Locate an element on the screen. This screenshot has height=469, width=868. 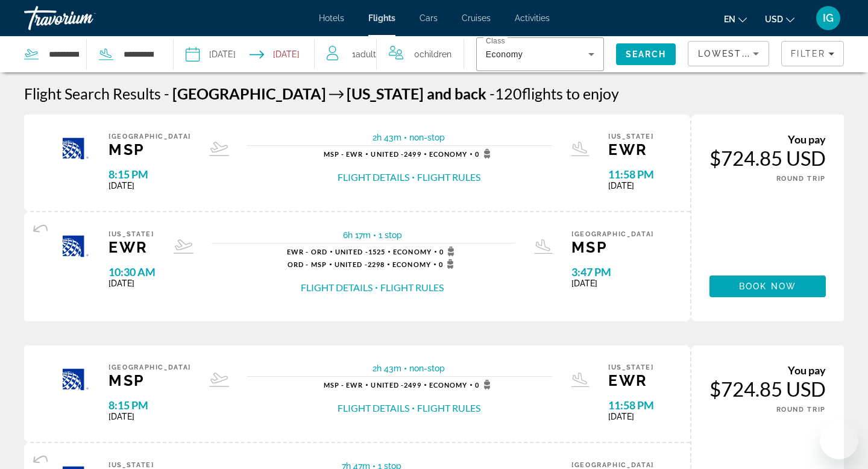
a: Book now is located at coordinates (768, 286).